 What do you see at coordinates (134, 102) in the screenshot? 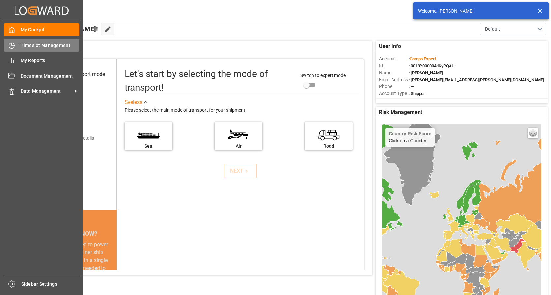
I see `div: See less` at bounding box center [134, 102].